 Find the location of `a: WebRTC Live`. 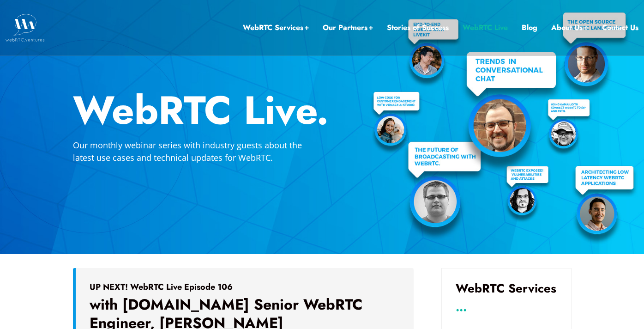

a: WebRTC Live is located at coordinates (485, 28).